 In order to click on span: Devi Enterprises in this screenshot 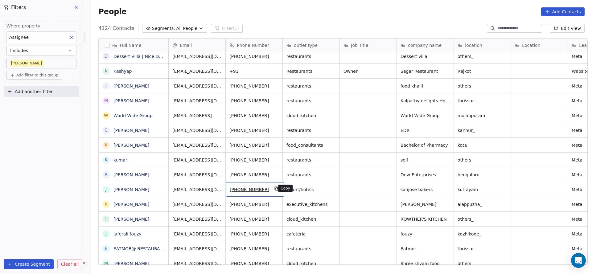, I will do `click(425, 175)`.